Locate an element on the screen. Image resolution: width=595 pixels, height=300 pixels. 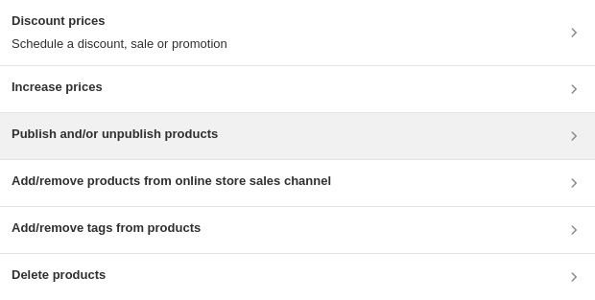
h3: Discount prices is located at coordinates (119, 21).